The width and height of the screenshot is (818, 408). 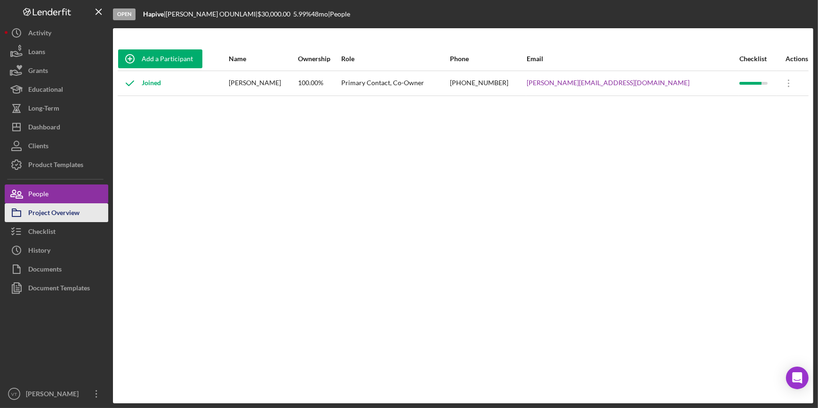 What do you see at coordinates (57, 52) in the screenshot?
I see `a: Loans` at bounding box center [57, 52].